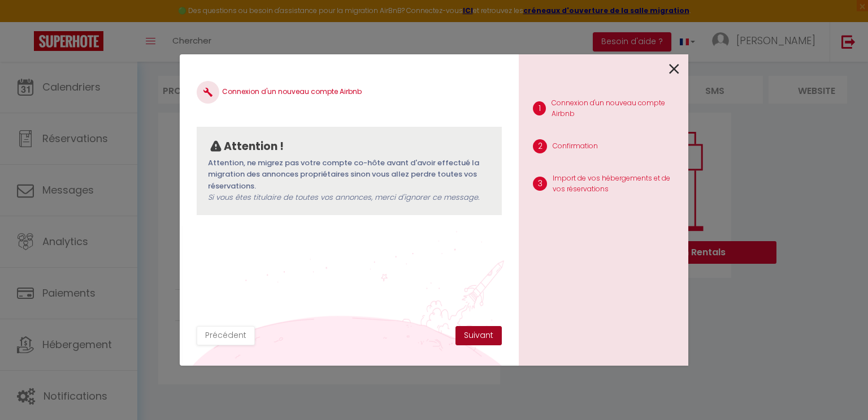 The width and height of the screenshot is (868, 420). What do you see at coordinates (349, 181) in the screenshot?
I see `p: Attention, ne migrez pas votre compte co-hôte avant d'avoir effectué la migration des annonces pr...` at bounding box center [349, 181].